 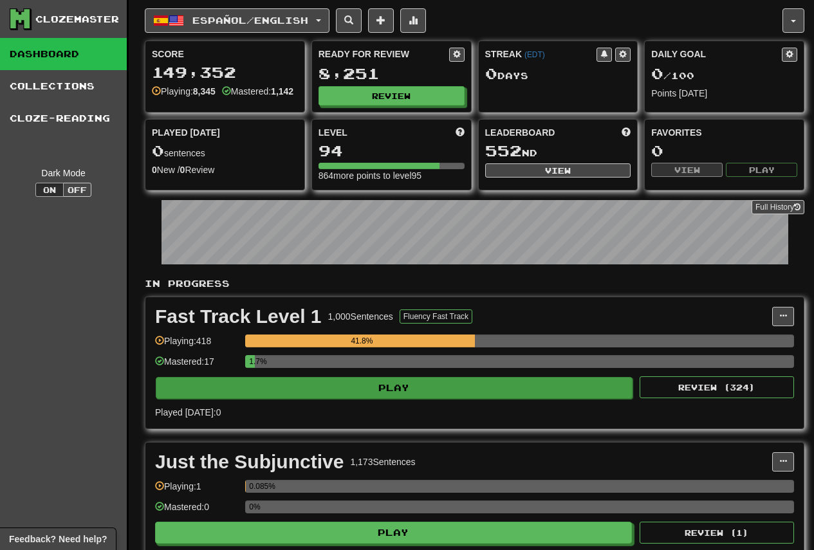 I want to click on div: 8,251, so click(x=391, y=73).